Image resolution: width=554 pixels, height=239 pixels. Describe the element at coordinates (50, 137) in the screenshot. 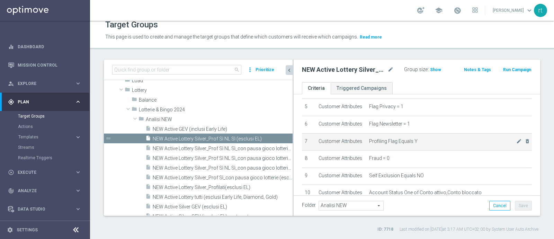

I see `div: Templates keyboard_arrow_right` at that location.